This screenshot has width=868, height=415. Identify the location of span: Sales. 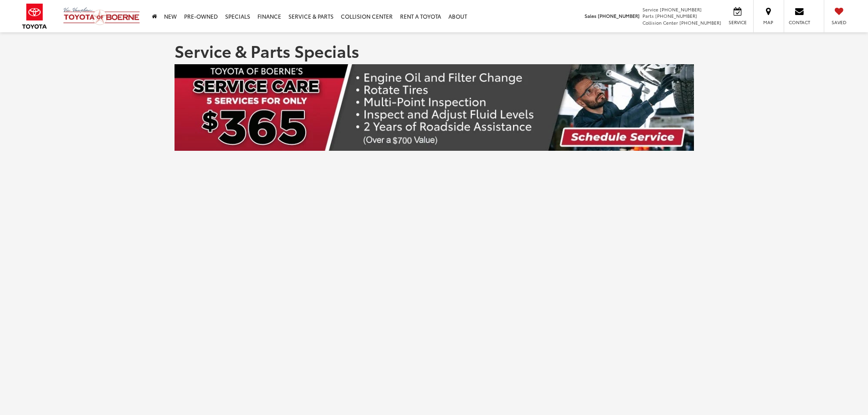
(591, 15).